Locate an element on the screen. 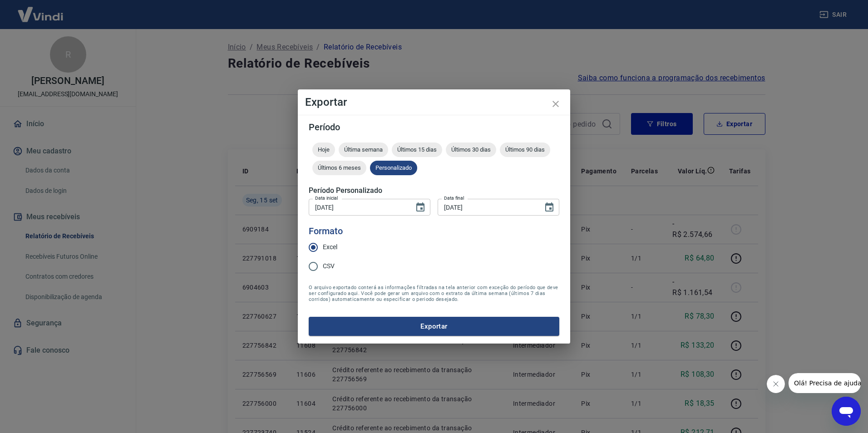  span: Personalizado is located at coordinates (394, 168).